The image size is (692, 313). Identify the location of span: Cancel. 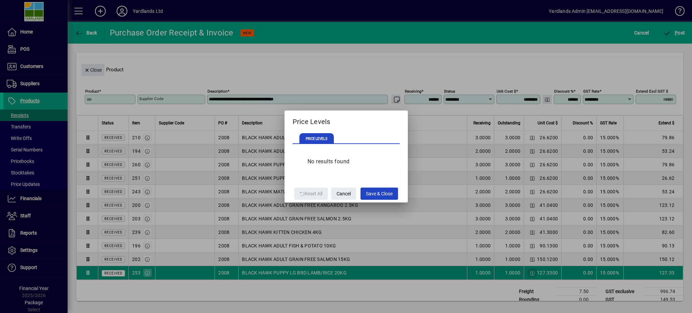
(344, 194).